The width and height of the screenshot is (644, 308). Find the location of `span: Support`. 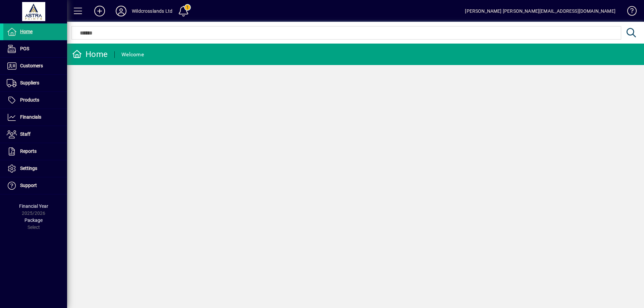

span: Support is located at coordinates (28, 186).